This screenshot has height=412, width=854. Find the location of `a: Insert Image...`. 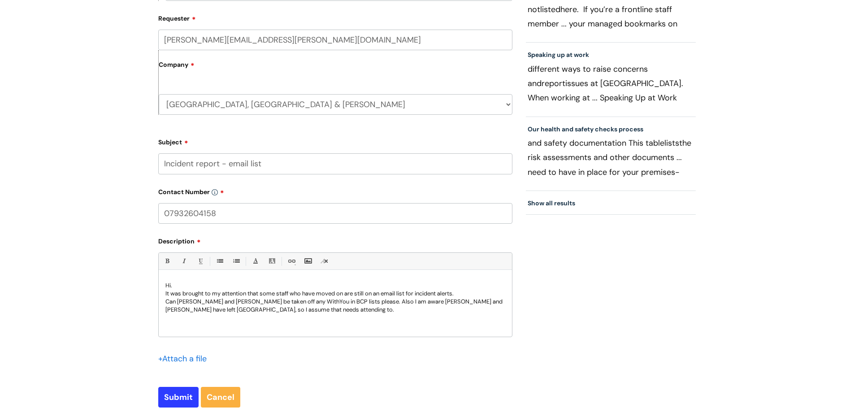

a: Insert Image... is located at coordinates (307, 261).